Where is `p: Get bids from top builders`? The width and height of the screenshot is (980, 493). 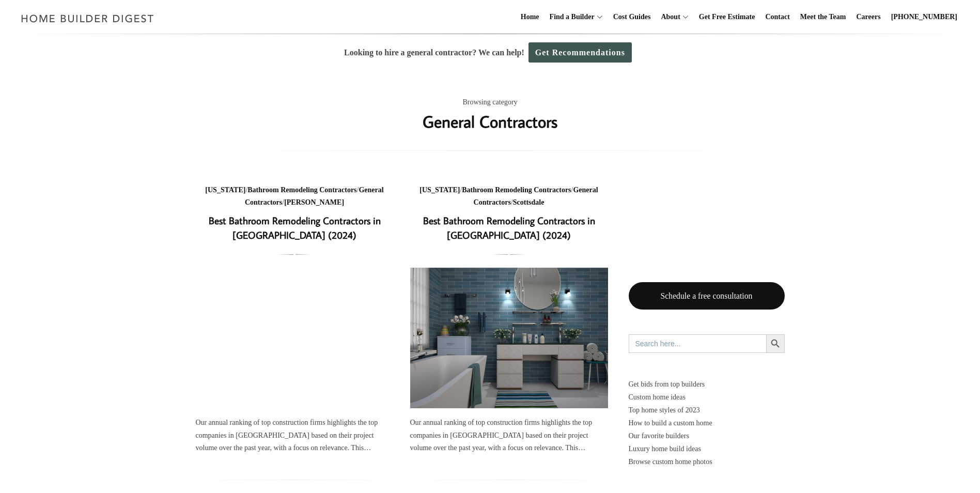 p: Get bids from top builders is located at coordinates (707, 384).